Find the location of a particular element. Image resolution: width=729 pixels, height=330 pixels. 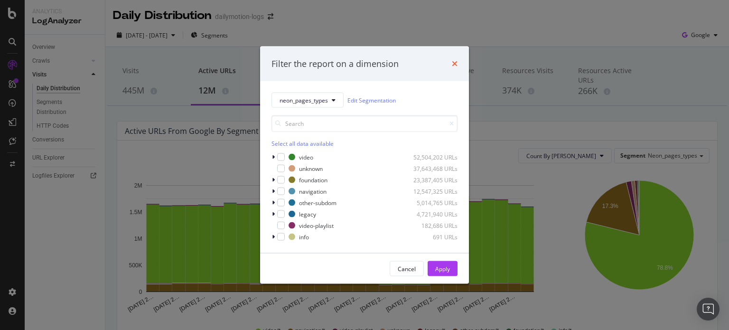

div: foundation is located at coordinates (313, 179).